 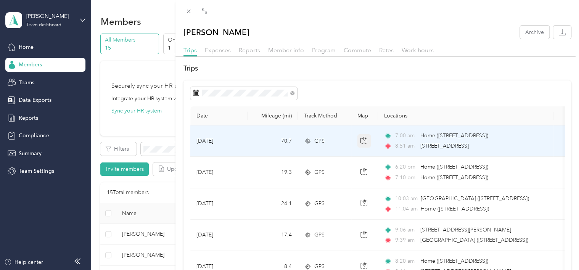 What do you see at coordinates (406, 230) in the screenshot?
I see `span: 9:06 am` at bounding box center [406, 230].